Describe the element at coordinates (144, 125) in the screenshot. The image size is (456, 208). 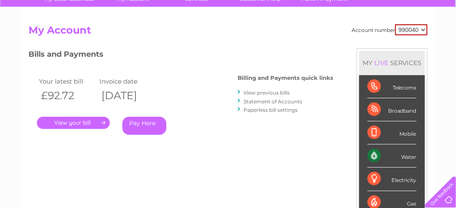
I see `a: Pay Here` at that location.